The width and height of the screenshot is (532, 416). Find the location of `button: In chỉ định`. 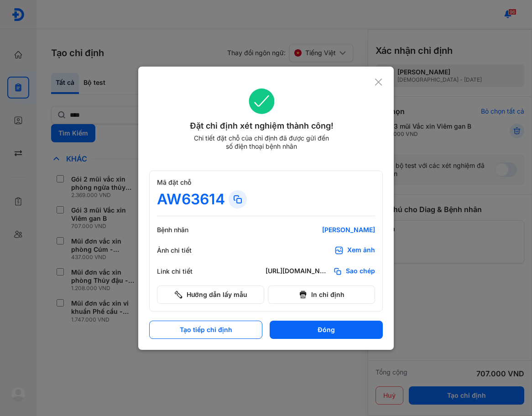

button: In chỉ định is located at coordinates (321, 295).